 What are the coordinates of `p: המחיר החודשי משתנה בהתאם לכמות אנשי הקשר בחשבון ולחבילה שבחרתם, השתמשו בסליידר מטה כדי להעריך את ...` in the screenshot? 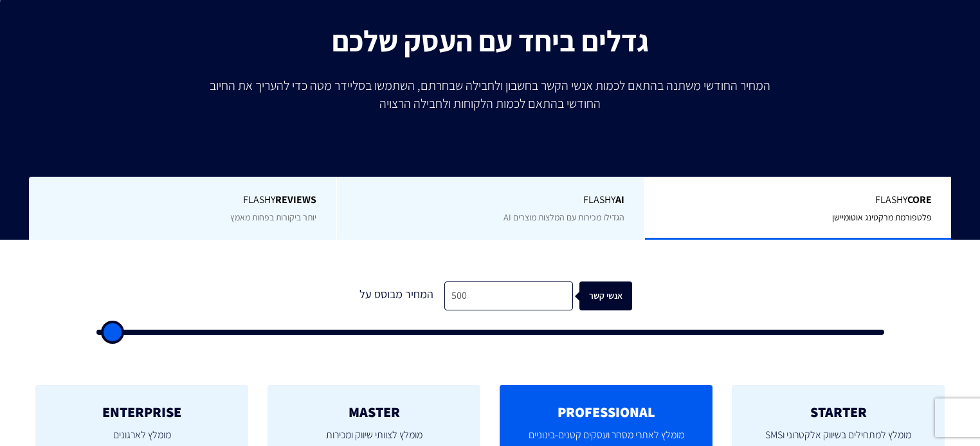 It's located at (490, 95).